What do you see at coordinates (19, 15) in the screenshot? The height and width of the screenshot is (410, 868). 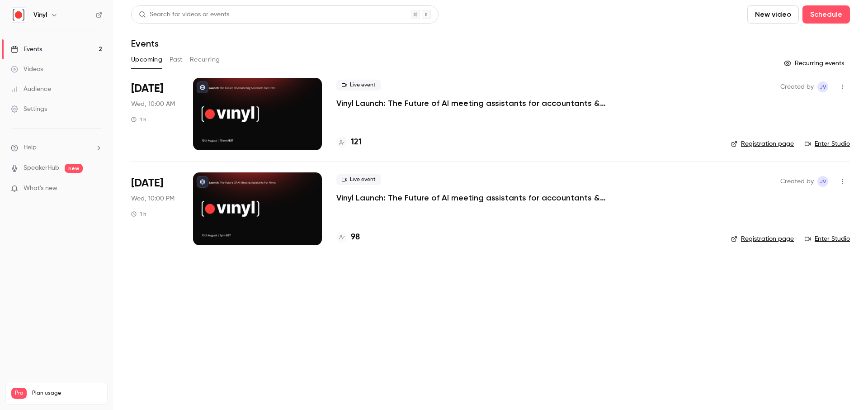 I see `img: Vinyl` at bounding box center [19, 15].